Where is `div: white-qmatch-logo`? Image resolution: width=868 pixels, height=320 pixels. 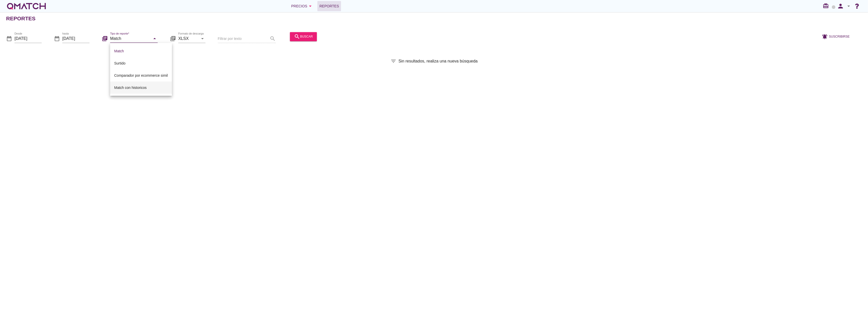 div: white-qmatch-logo is located at coordinates (27, 6).